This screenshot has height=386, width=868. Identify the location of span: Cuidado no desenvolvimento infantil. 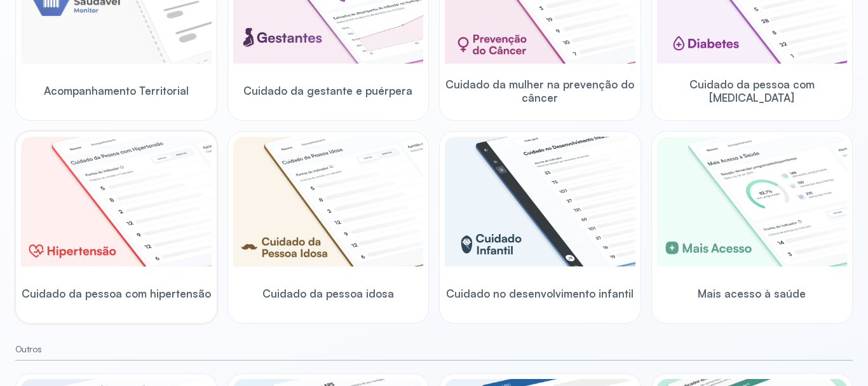
(539, 293).